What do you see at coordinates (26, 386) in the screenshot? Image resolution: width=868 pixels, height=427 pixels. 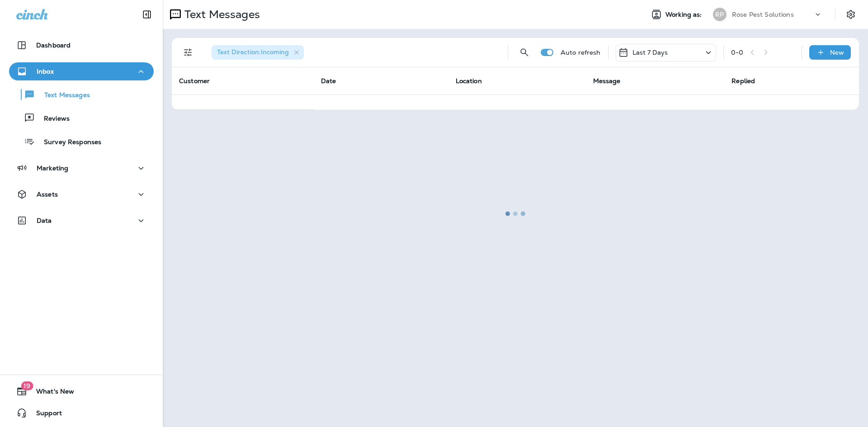 I see `span: 19` at bounding box center [26, 386].